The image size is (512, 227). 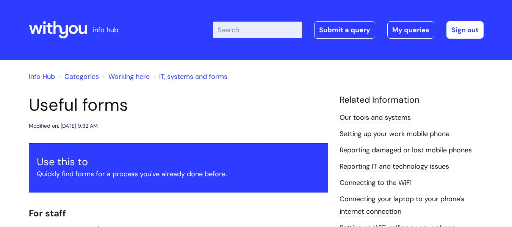 I want to click on span: For staff, so click(x=47, y=213).